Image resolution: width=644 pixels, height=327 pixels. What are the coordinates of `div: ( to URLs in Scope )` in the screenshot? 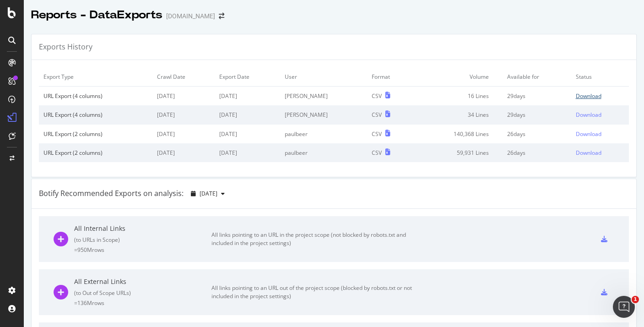 It's located at (143, 239).